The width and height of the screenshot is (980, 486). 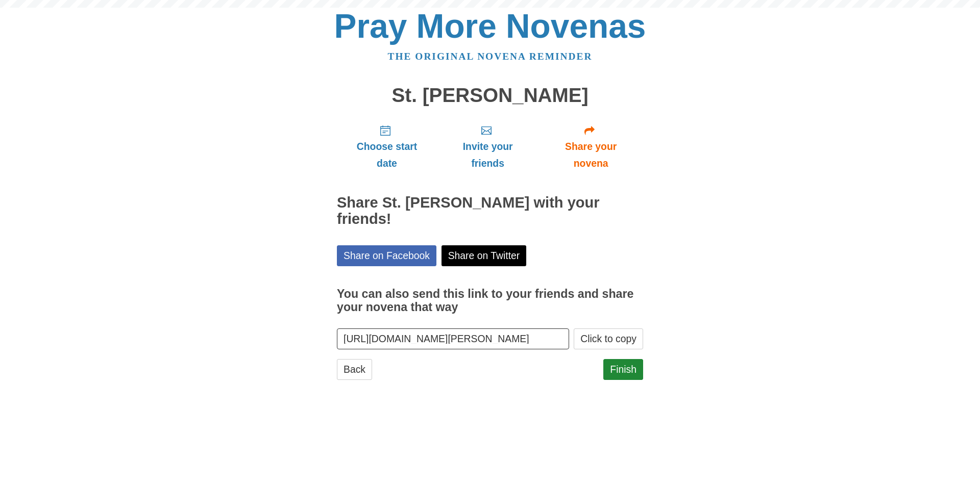 I want to click on a: Choose start date, so click(x=386, y=146).